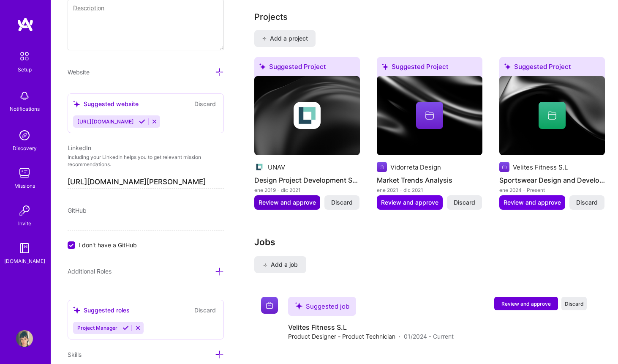 The width and height of the screenshot is (618, 364). What do you see at coordinates (25, 24) in the screenshot?
I see `img: logo` at bounding box center [25, 24].